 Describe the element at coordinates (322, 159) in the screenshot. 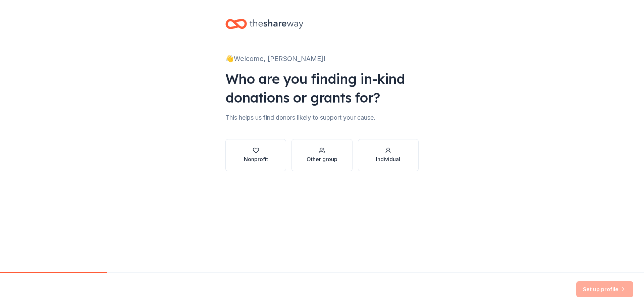

I see `div: Other group` at that location.